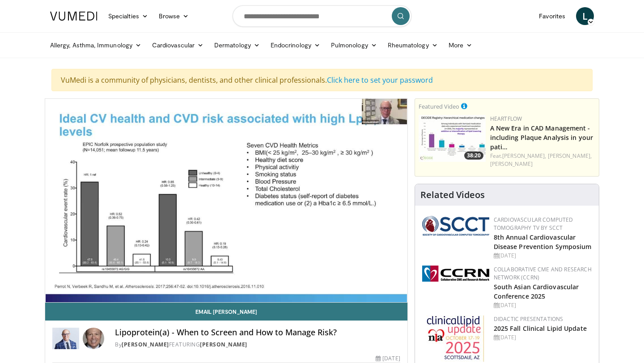 This screenshot has height=363, width=644. What do you see at coordinates (506, 119) in the screenshot?
I see `a: Heartflow` at bounding box center [506, 119].